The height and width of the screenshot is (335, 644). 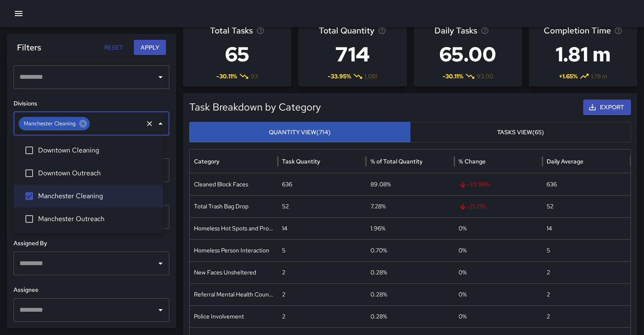 I want to click on span: -33.96 %, so click(x=498, y=184).